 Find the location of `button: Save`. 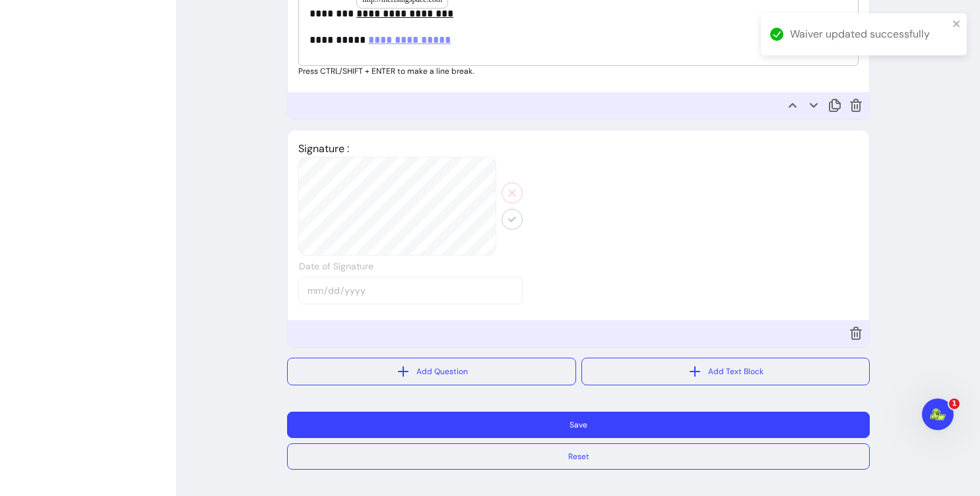

button: Save is located at coordinates (578, 425).